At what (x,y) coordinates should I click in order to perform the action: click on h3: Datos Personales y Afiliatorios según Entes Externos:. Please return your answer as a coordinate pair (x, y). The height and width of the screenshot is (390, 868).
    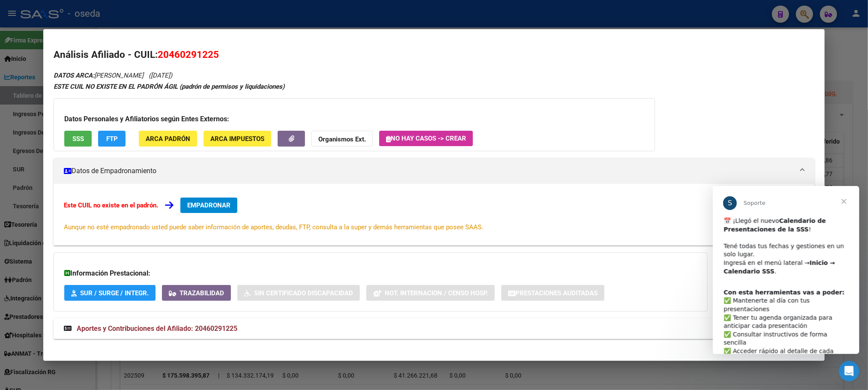
    Looking at the image, I should click on (354, 119).